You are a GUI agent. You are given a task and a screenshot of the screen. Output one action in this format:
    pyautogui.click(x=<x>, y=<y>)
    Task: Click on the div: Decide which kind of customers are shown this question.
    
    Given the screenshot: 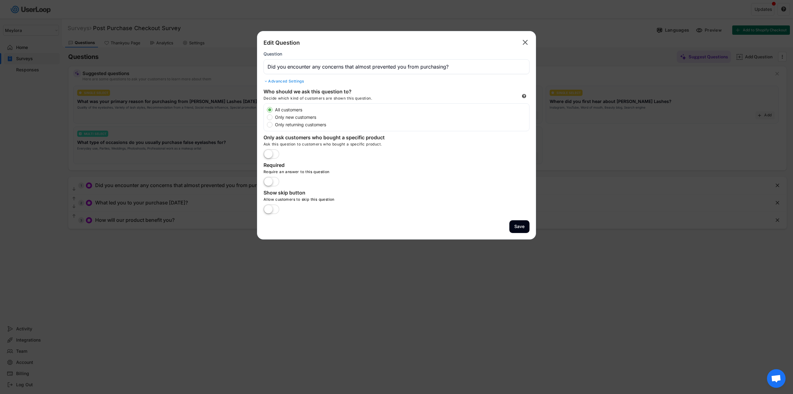 What is the action you would take?
    pyautogui.click(x=341, y=100)
    